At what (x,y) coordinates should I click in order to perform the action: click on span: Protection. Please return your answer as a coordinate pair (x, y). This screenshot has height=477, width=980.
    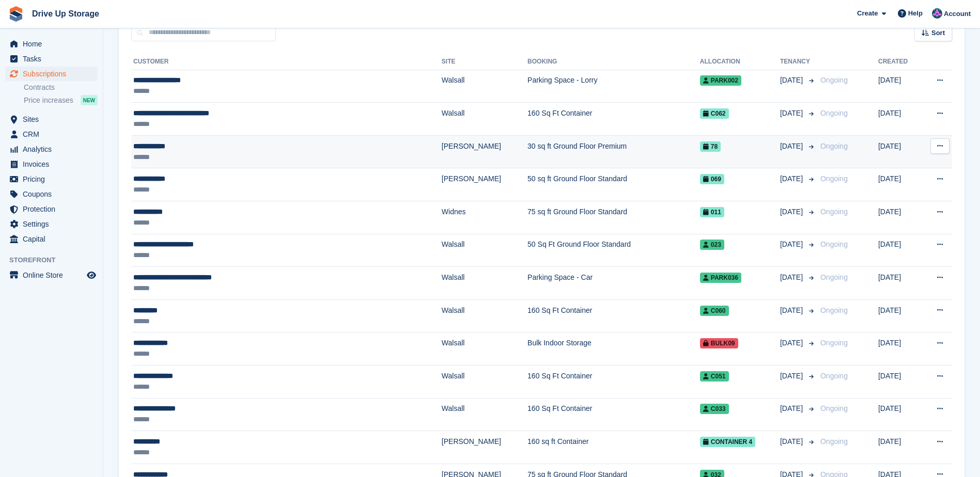
    Looking at the image, I should click on (54, 209).